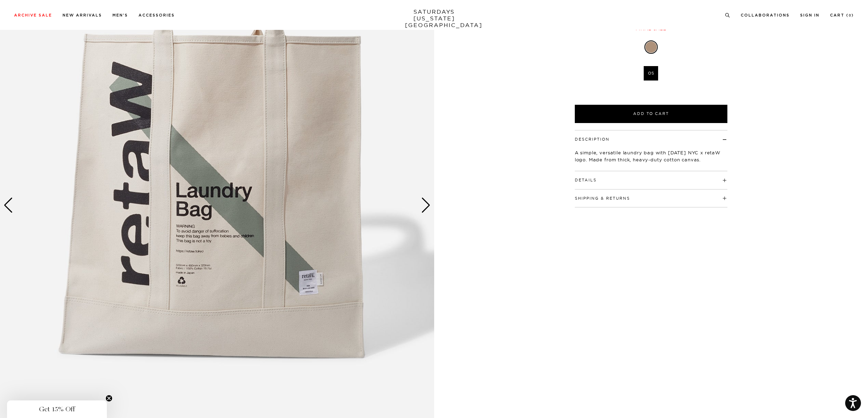  What do you see at coordinates (651, 114) in the screenshot?
I see `button: Add to Cart` at bounding box center [651, 114].